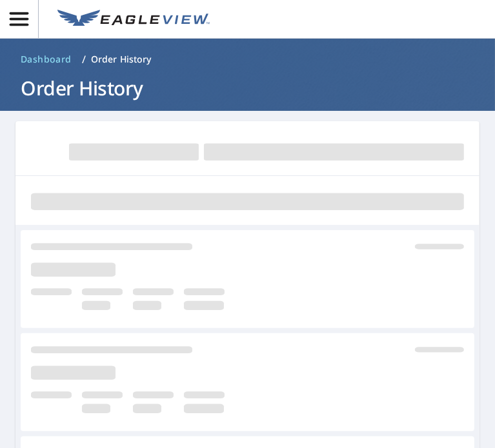 Image resolution: width=495 pixels, height=448 pixels. Describe the element at coordinates (248, 88) in the screenshot. I see `h1: Order History` at that location.